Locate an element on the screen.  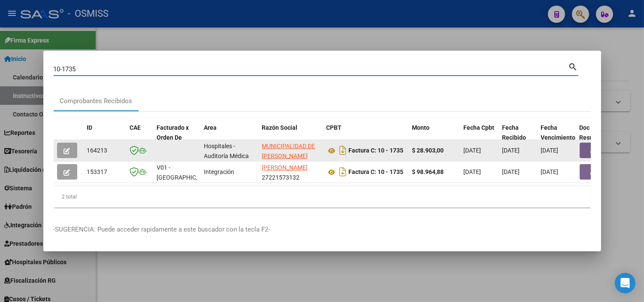
span: Hospitales - Auditoría Médica is located at coordinates (227, 151).